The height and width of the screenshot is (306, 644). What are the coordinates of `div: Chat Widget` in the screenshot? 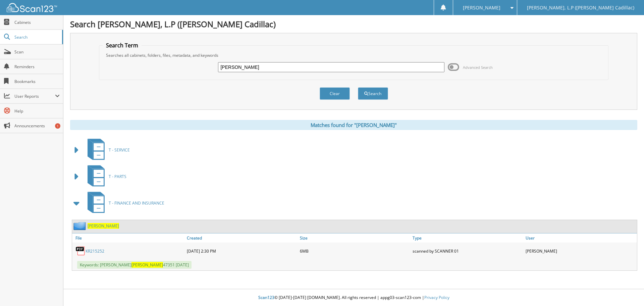 It's located at (627, 290).